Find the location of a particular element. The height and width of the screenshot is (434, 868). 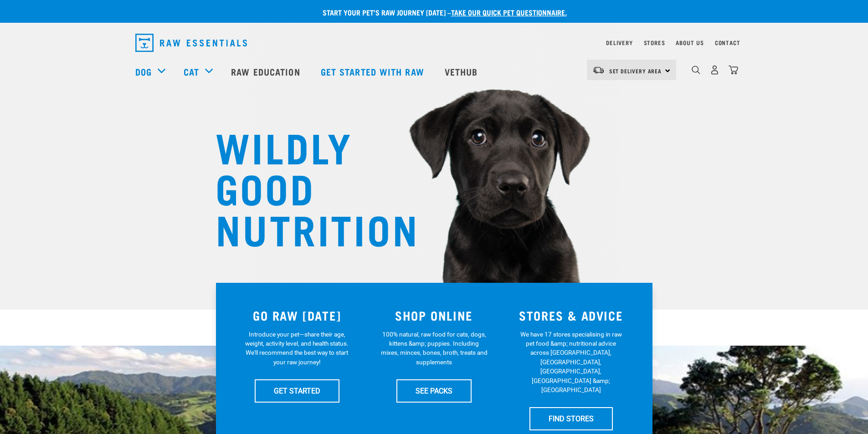

a: take our quick pet questionnaire. is located at coordinates (509, 12).